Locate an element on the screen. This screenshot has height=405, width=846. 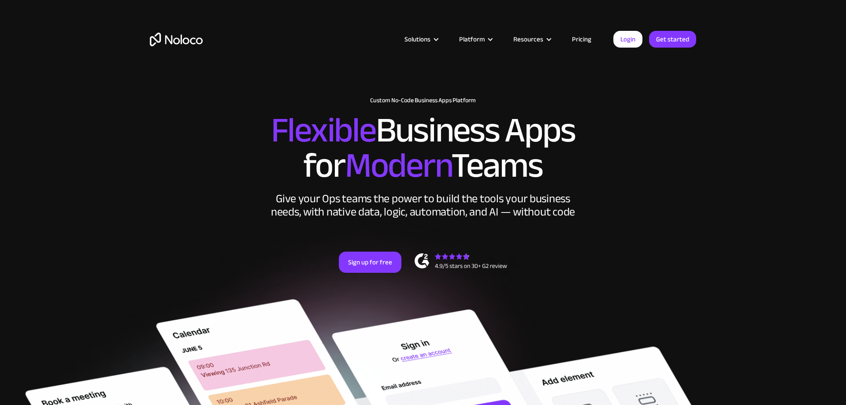
span: Flexible is located at coordinates (323, 130).